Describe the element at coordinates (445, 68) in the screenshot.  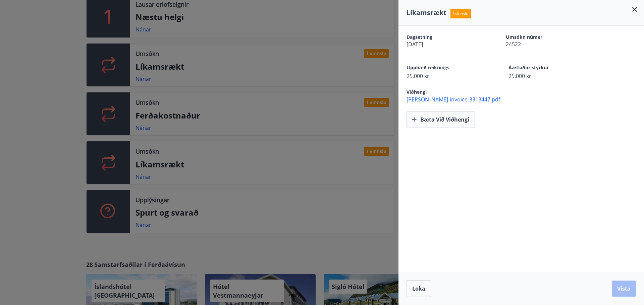
I see `span: Upphæð reiknings` at that location.